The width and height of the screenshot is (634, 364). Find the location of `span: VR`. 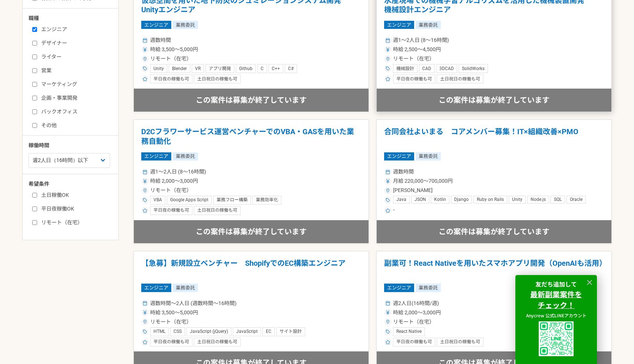

span: VR is located at coordinates (198, 69).